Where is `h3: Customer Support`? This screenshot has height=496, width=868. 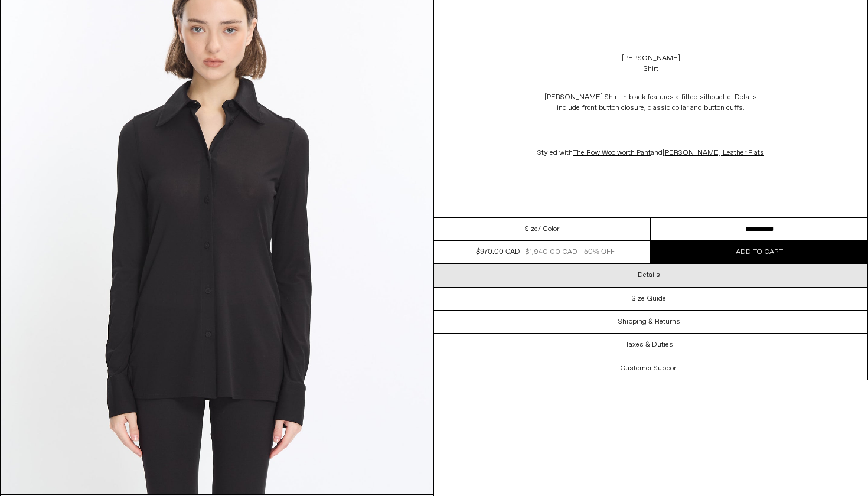 h3: Customer Support is located at coordinates (649, 369).